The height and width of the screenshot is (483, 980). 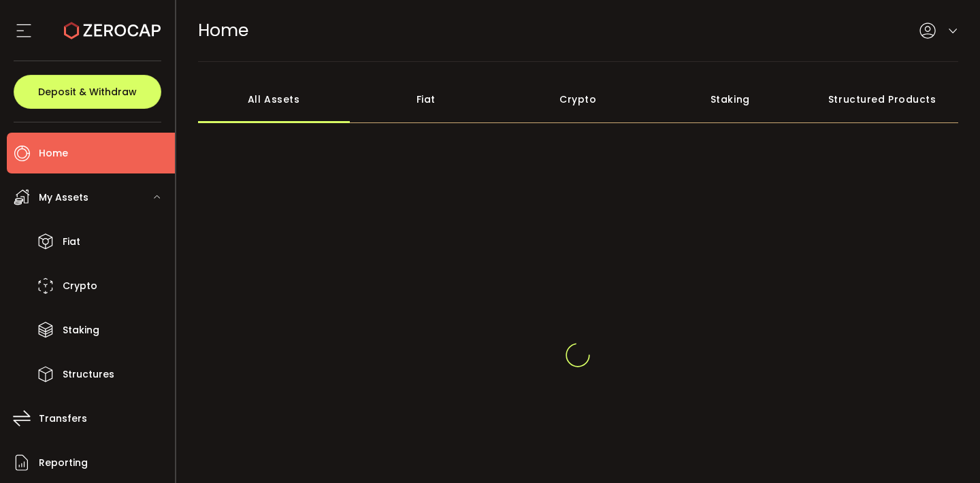 I want to click on span: My Assets, so click(x=63, y=197).